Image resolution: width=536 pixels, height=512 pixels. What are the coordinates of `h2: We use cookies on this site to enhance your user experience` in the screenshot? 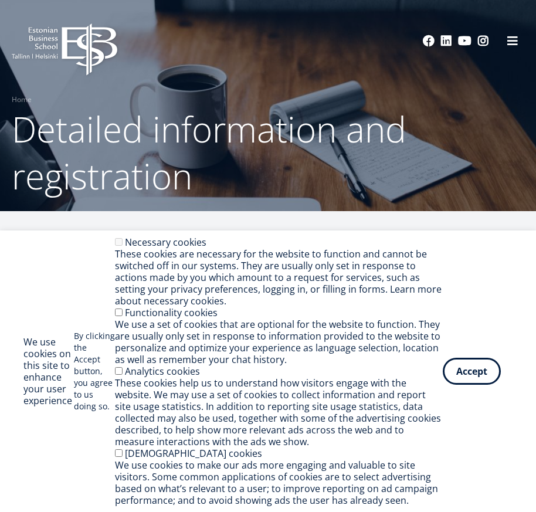 It's located at (49, 371).